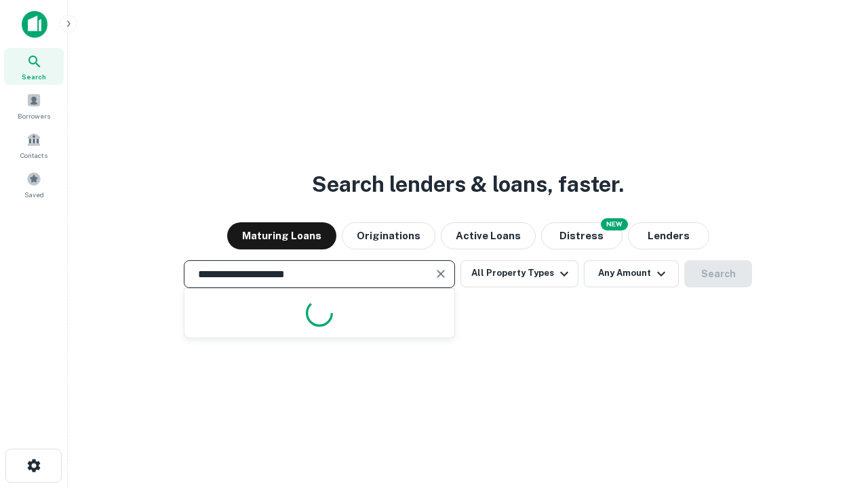  Describe the element at coordinates (34, 76) in the screenshot. I see `span: Search` at that location.